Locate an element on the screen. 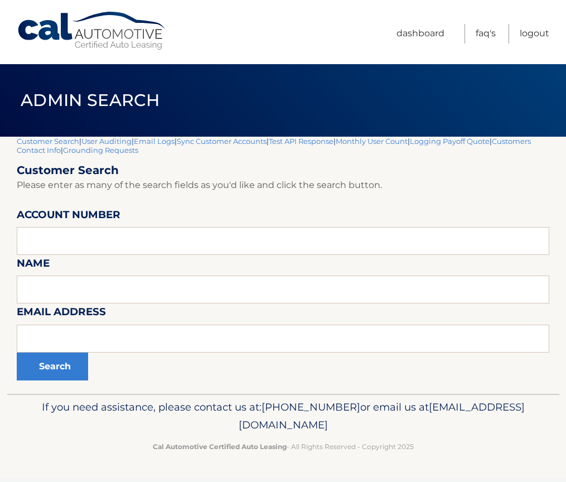 The height and width of the screenshot is (482, 566). a: Logging Payoff Quote is located at coordinates (450, 141).